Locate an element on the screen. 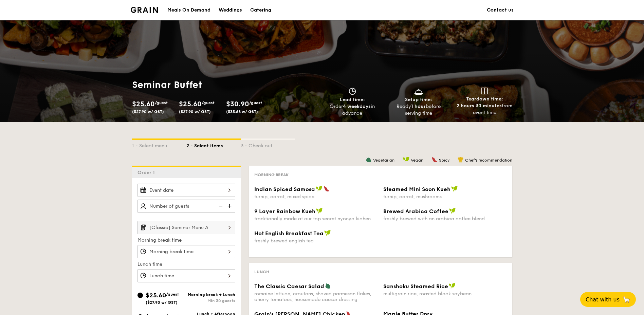 Image resolution: width=644 pixels, height=315 pixels. img: icon-clock.2db775ea.svg is located at coordinates (352, 92).